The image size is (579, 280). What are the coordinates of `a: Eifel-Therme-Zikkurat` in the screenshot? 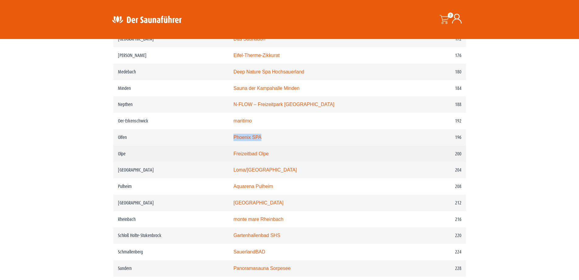 It's located at (257, 55).